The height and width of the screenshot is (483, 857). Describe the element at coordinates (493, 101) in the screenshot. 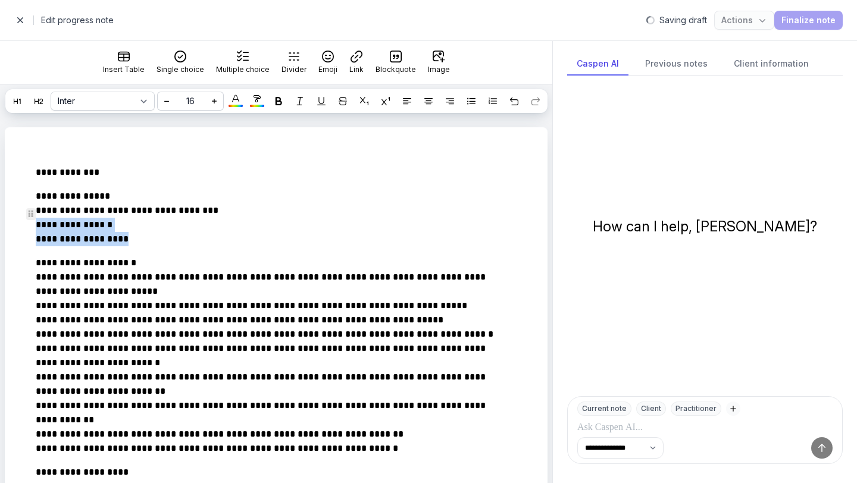

I see `button: 123` at that location.